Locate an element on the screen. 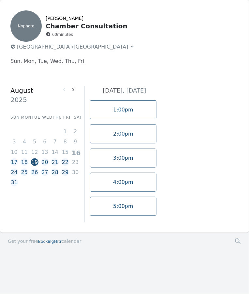  div: Sat is located at coordinates (77, 117).